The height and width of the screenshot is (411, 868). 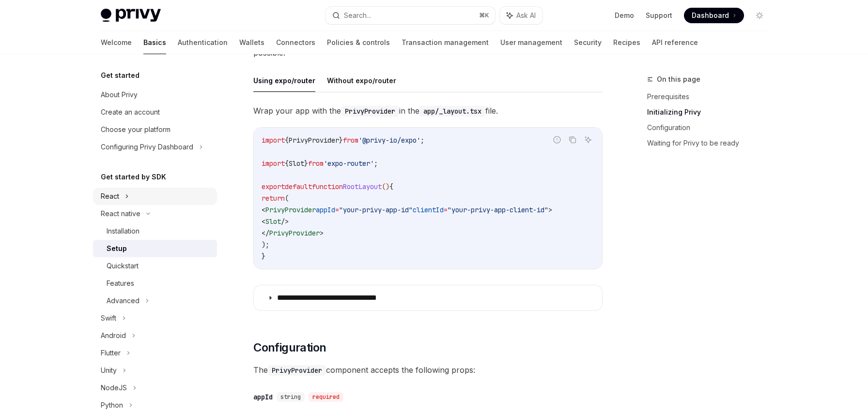 What do you see at coordinates (285, 80) in the screenshot?
I see `button: Using expo/router` at bounding box center [285, 80].